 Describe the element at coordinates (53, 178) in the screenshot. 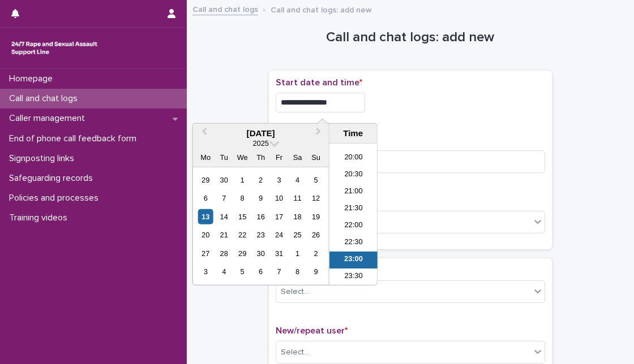

I see `p: Safeguarding records` at that location.